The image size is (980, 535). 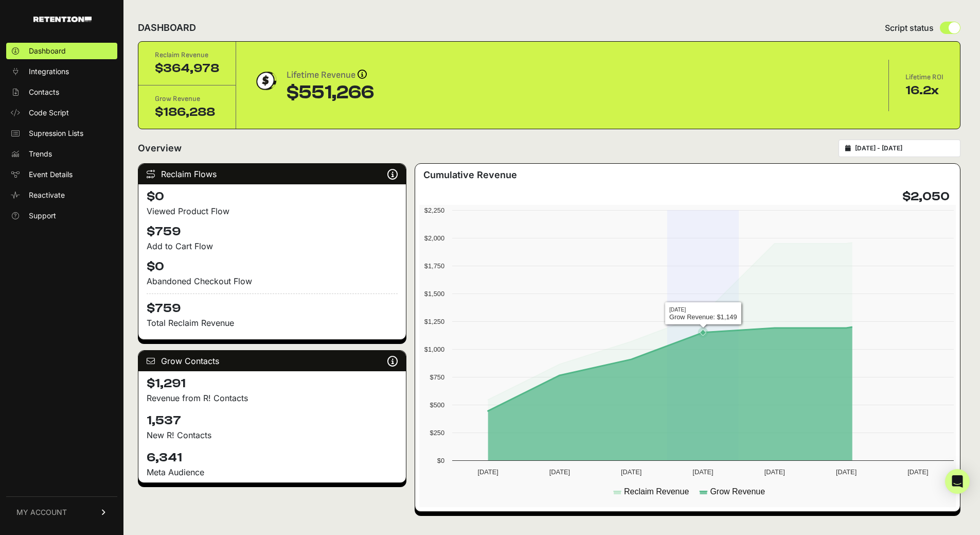 What do you see at coordinates (330, 75) in the screenshot?
I see `div: Lifetime Revenue` at bounding box center [330, 75].